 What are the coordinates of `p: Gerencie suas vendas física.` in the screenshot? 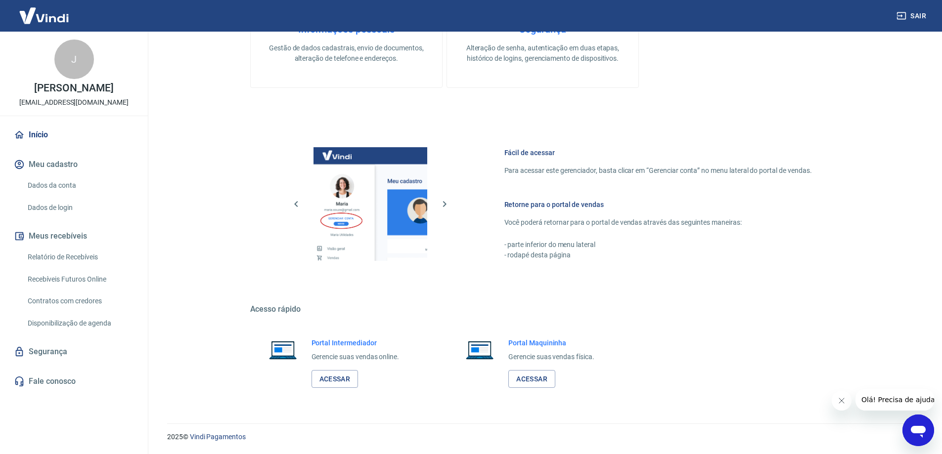 It's located at (551, 357).